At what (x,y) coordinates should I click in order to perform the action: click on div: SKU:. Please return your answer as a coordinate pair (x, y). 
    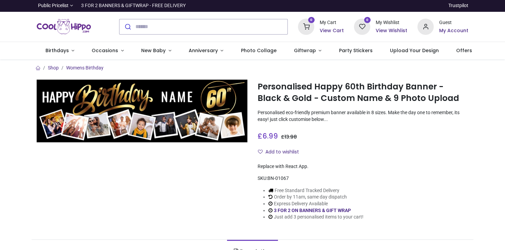
    Looking at the image, I should click on (363, 179).